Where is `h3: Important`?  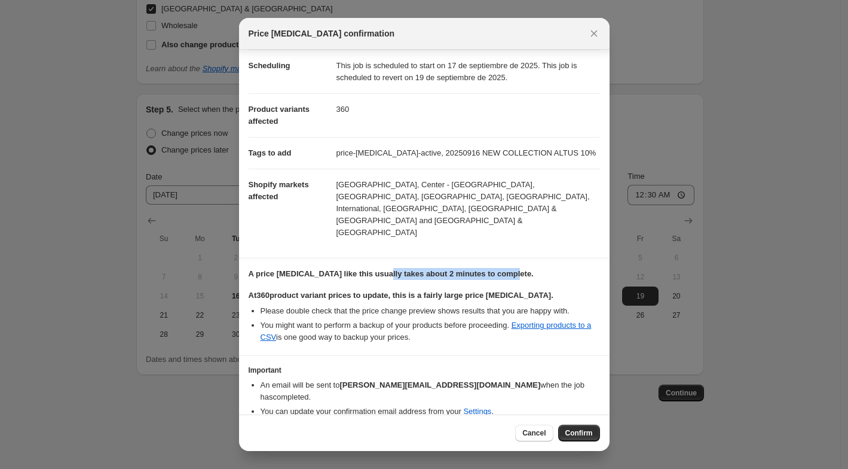 h3: Important is located at coordinates (425, 370).